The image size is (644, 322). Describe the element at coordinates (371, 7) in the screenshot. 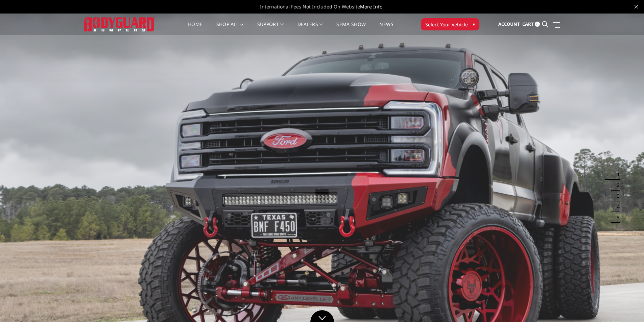

I see `a: More Info` at that location.